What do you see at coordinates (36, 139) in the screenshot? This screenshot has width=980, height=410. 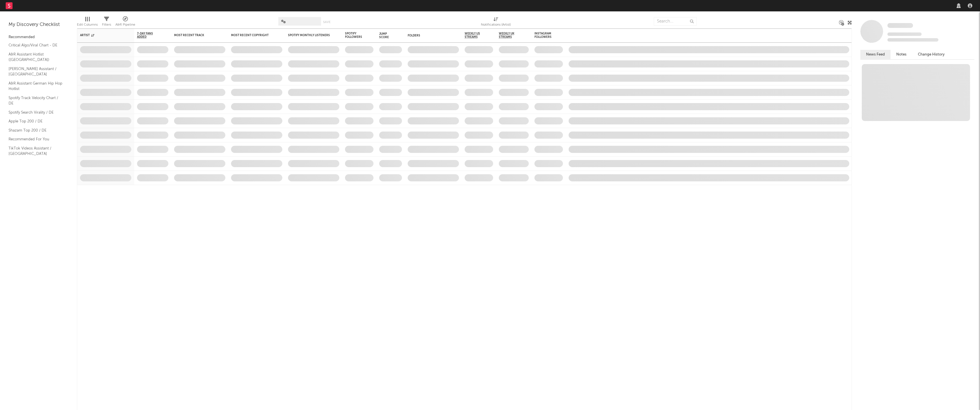 I see `a: Recommended For You` at bounding box center [36, 139].